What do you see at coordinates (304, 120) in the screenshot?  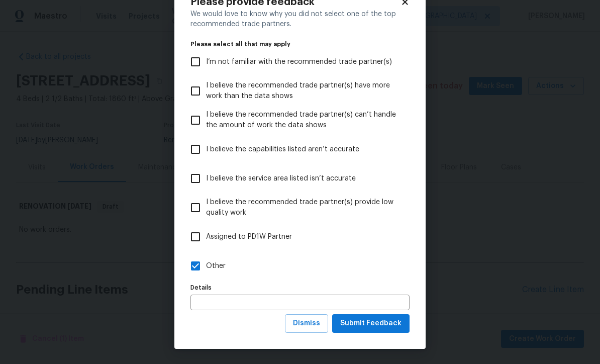 I see `span: I believe the recommended trade partner(s) can’t handle the amount of work the data shows` at bounding box center [304, 120].